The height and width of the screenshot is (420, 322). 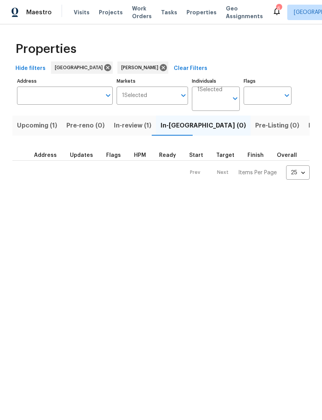 I want to click on span: Target, so click(x=225, y=155).